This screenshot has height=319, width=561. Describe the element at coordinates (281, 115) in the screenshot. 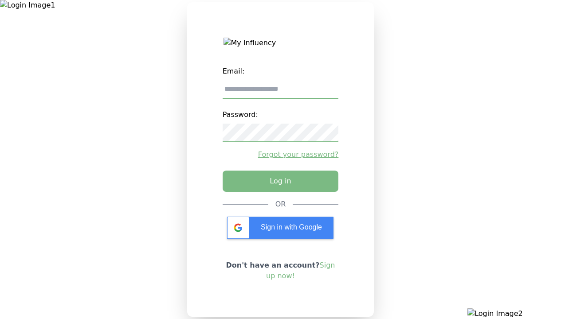

I see `label: Password:` at that location.